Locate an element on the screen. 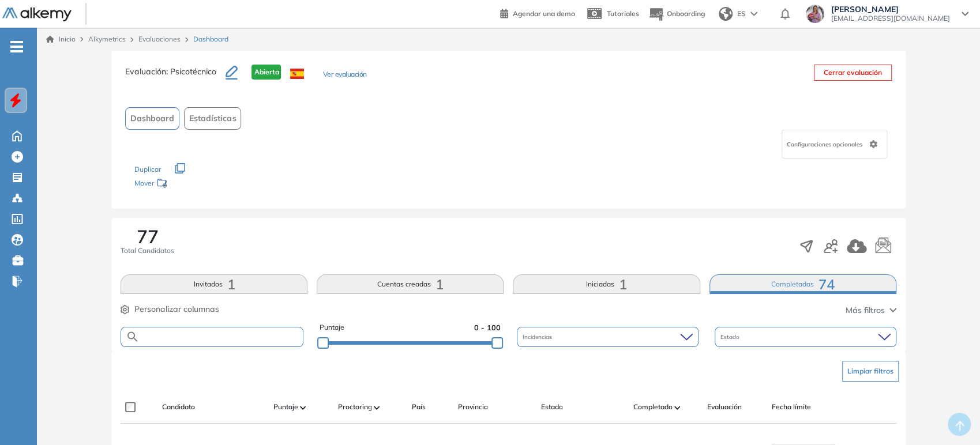  span: Abierta is located at coordinates (265, 72).